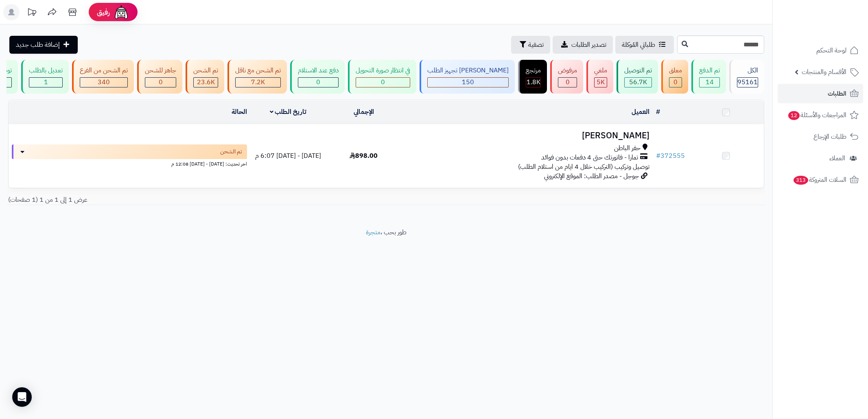  I want to click on div: 340, so click(104, 82).